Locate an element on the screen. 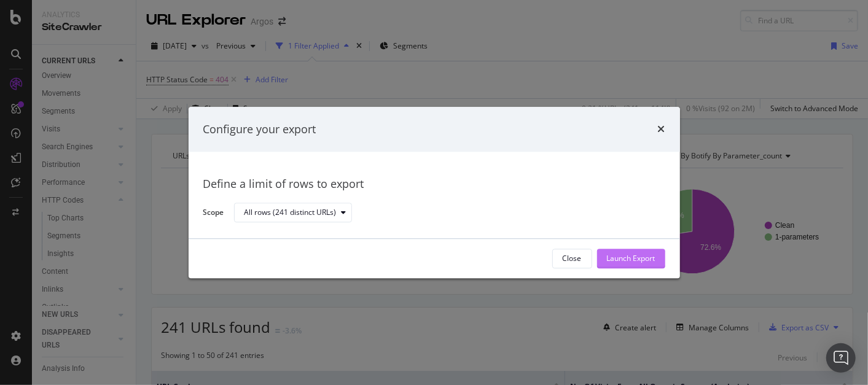 The height and width of the screenshot is (385, 868). button: Launch Export is located at coordinates (631, 259).